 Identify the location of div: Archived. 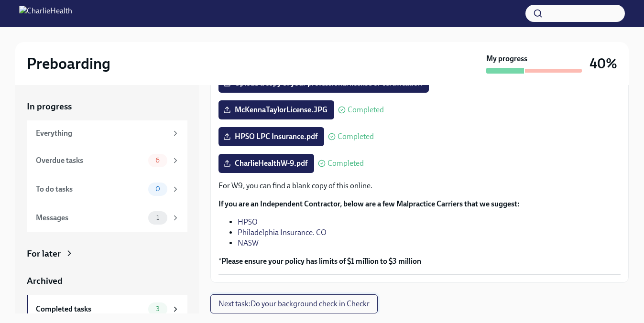
(107, 281).